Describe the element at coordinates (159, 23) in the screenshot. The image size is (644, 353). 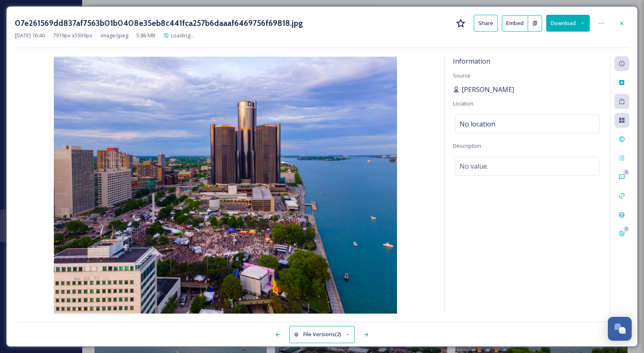
I see `h3: 07e261569dd837af7563b01b0408e35eb8c441fca257b6daaaf6469756f69818.jpg` at that location.